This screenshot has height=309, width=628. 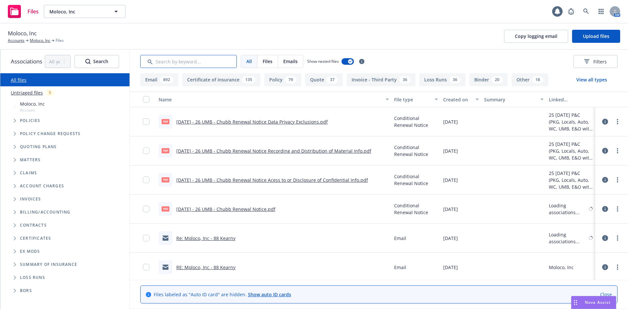 What do you see at coordinates (586, 11) in the screenshot?
I see `a: Search` at bounding box center [586, 11].